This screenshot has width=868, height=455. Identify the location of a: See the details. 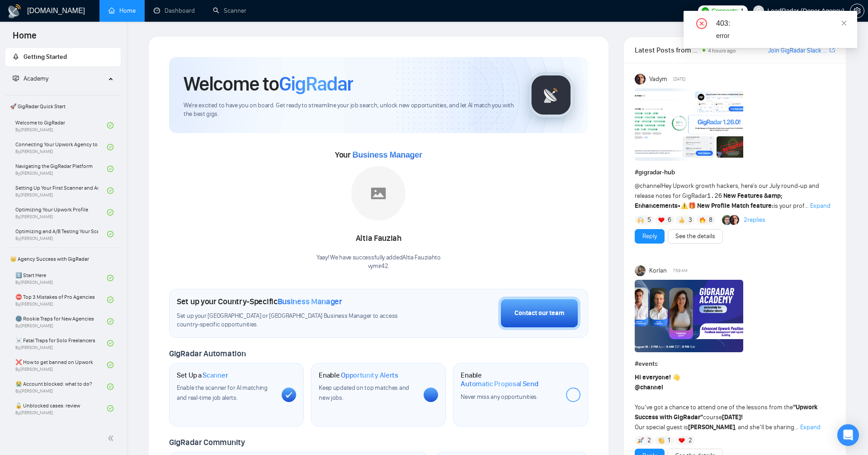
(696, 236).